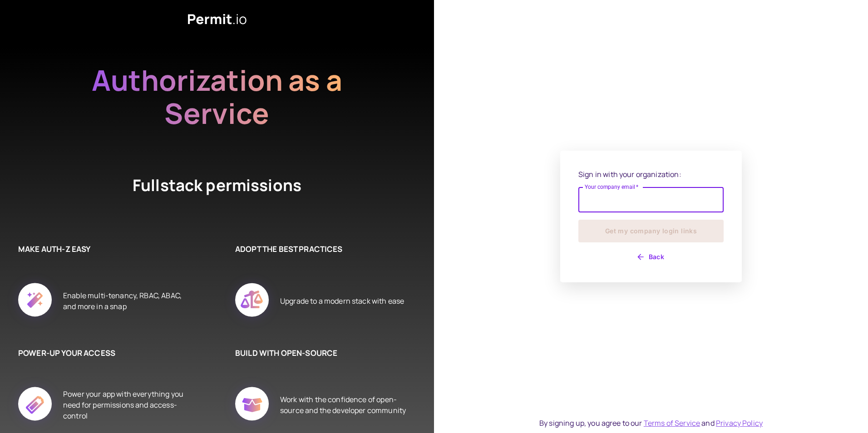 The image size is (868, 433). I want to click on button: Get my company login links, so click(651, 231).